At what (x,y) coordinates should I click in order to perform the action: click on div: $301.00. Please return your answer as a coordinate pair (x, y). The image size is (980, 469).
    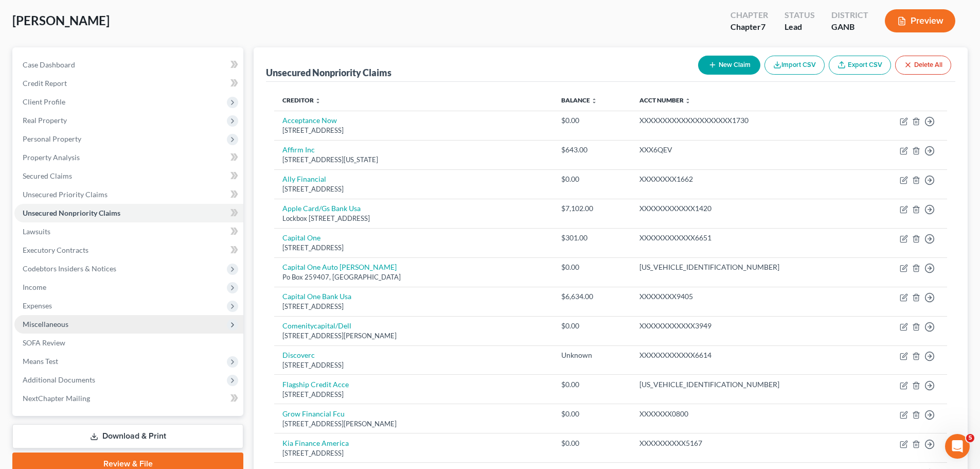
    Looking at the image, I should click on (592, 238).